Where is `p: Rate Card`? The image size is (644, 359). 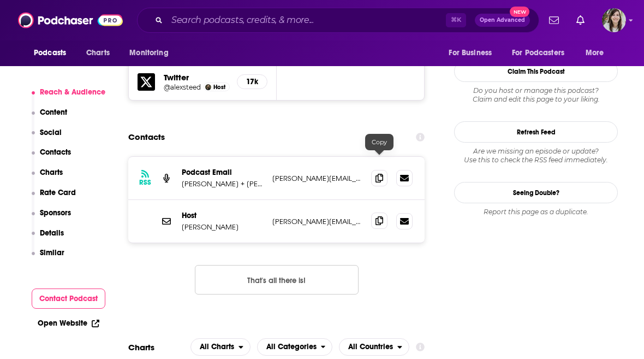
p: Rate Card is located at coordinates (58, 192).